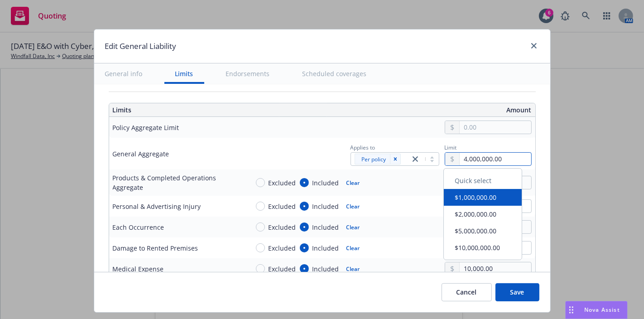  What do you see at coordinates (483, 180) in the screenshot?
I see `div: Quick select` at bounding box center [483, 180].